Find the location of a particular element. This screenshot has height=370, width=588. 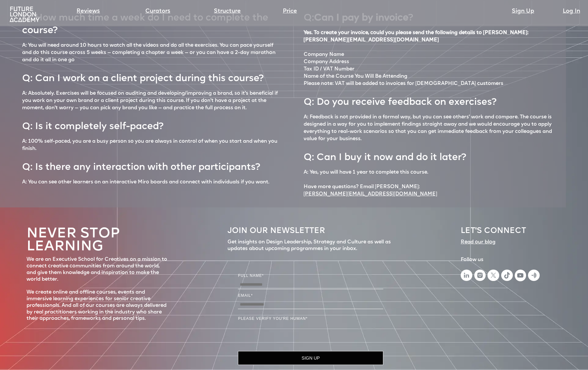

p: A: Absolutely. Exercises will be focused on auditing and developing/improving a brand, so it's be... is located at coordinates (150, 101).